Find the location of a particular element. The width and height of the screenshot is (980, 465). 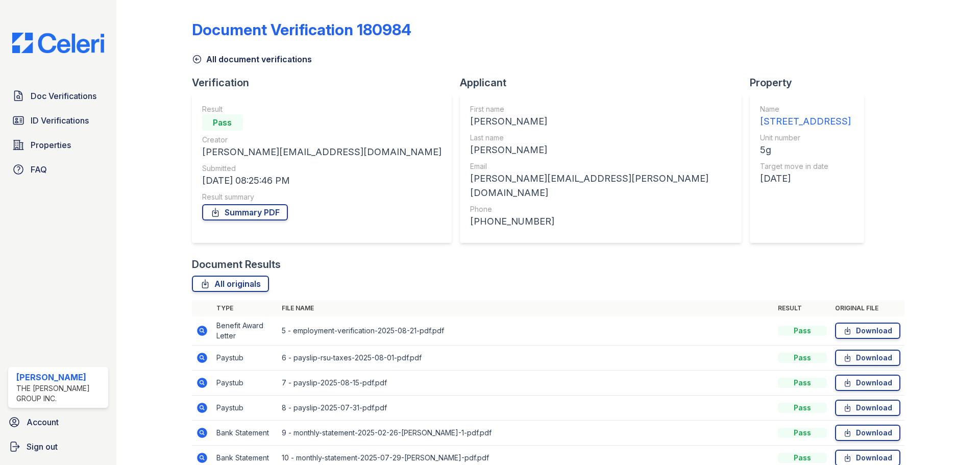

div: Target move in date is located at coordinates (806, 166).